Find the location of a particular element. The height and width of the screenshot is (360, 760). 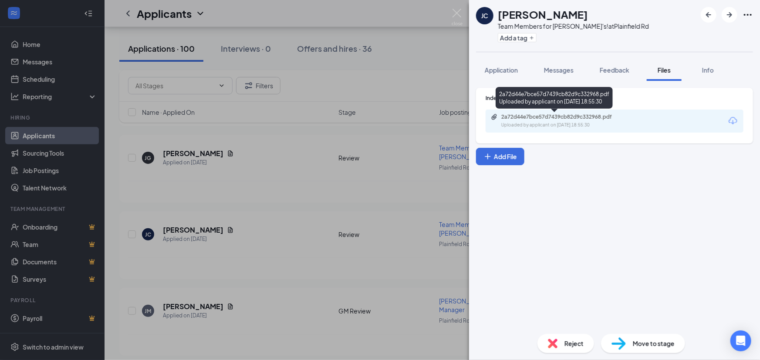

button: ArrowRight is located at coordinates (729, 15).